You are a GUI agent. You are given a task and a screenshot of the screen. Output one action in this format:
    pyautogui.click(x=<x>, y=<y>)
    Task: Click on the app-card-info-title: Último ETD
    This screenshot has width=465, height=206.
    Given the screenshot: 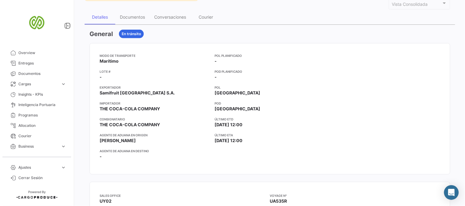 What is the action you would take?
    pyautogui.click(x=270, y=119)
    